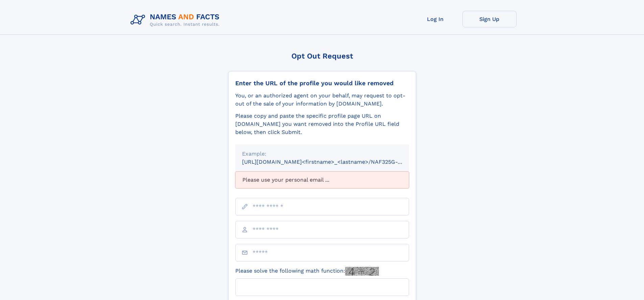 This screenshot has height=300, width=644. What do you see at coordinates (177, 20) in the screenshot?
I see `img: Logo Names and Facts` at bounding box center [177, 20].